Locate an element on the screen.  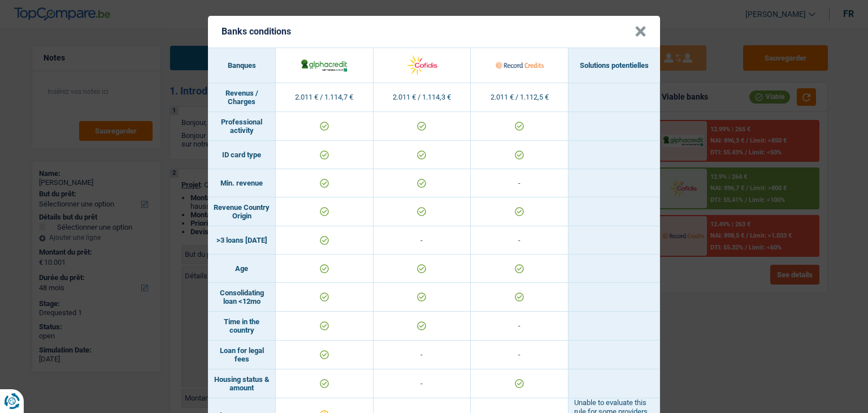
td: 2.011 € / 1.114,7 € is located at coordinates (325, 97).